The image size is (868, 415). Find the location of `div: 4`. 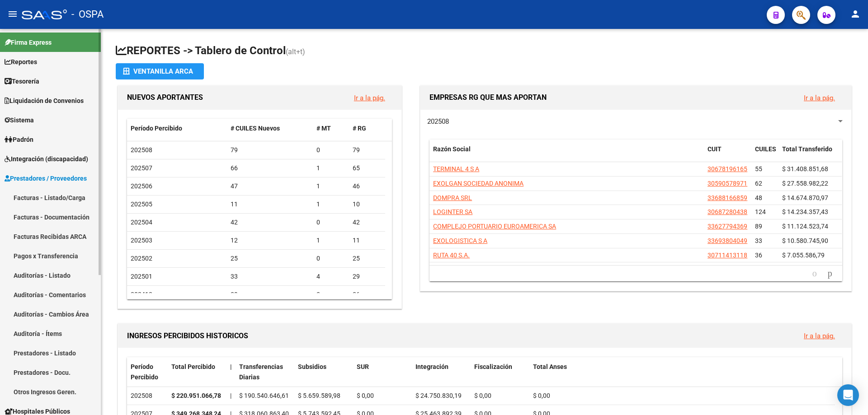

div: 4 is located at coordinates (331, 276).